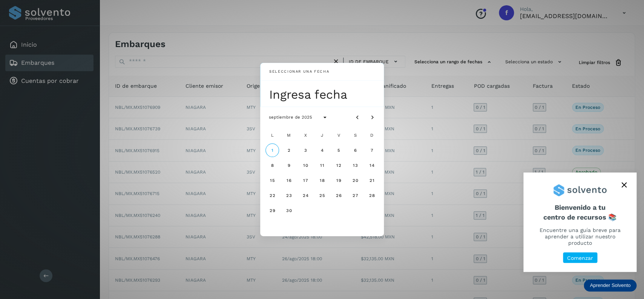 This screenshot has height=299, width=644. Describe the element at coordinates (580, 236) in the screenshot. I see `p: Encuentre una guía breve para aprender a utilizar nuestro producto` at that location.